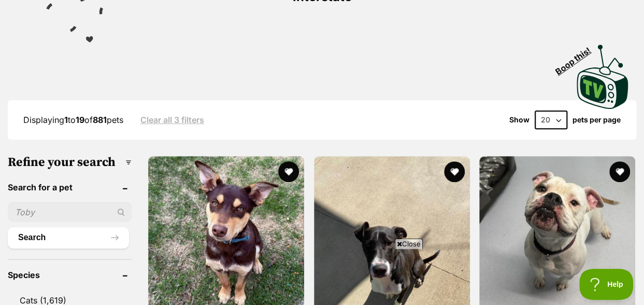 The image size is (644, 305). Describe the element at coordinates (69, 212) in the screenshot. I see `input: Toby` at that location.